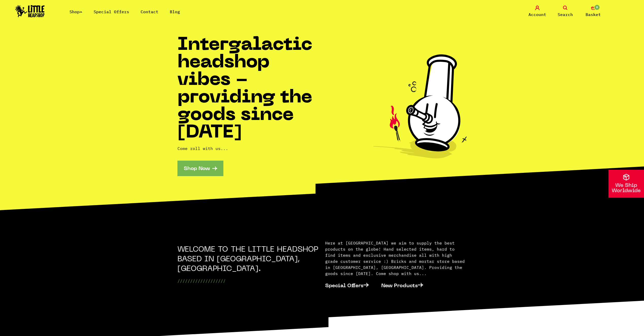  Describe the element at coordinates (150, 12) in the screenshot. I see `a: Contact` at that location.